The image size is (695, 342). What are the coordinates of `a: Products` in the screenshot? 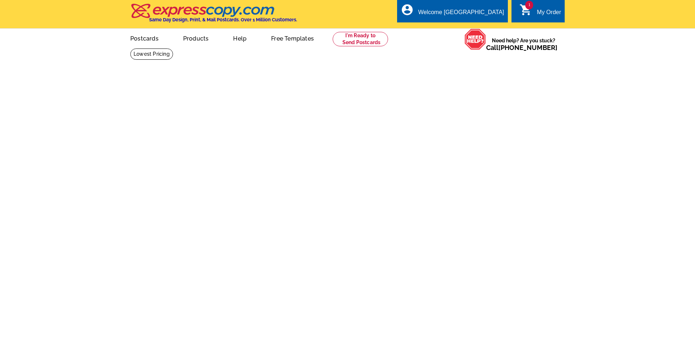 It's located at (196, 38).